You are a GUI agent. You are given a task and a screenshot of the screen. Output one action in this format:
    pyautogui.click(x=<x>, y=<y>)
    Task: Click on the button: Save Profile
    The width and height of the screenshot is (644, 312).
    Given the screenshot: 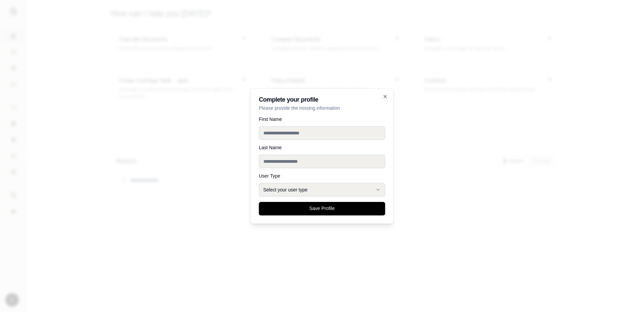 What is the action you would take?
    pyautogui.click(x=322, y=209)
    